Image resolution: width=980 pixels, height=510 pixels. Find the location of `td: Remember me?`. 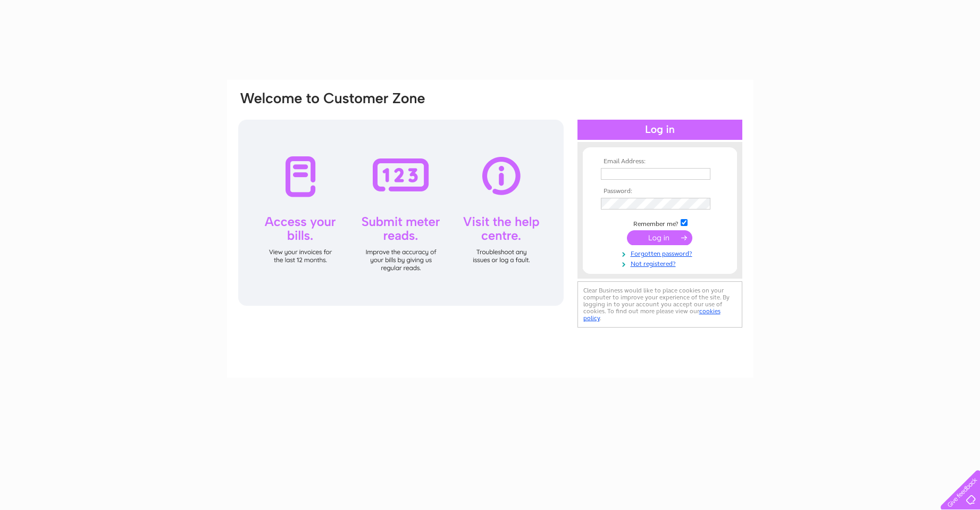

td: Remember me? is located at coordinates (660, 223).